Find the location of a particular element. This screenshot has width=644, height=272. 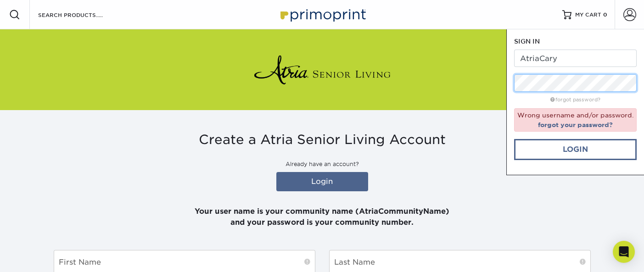

span: MY CART is located at coordinates (588, 15).